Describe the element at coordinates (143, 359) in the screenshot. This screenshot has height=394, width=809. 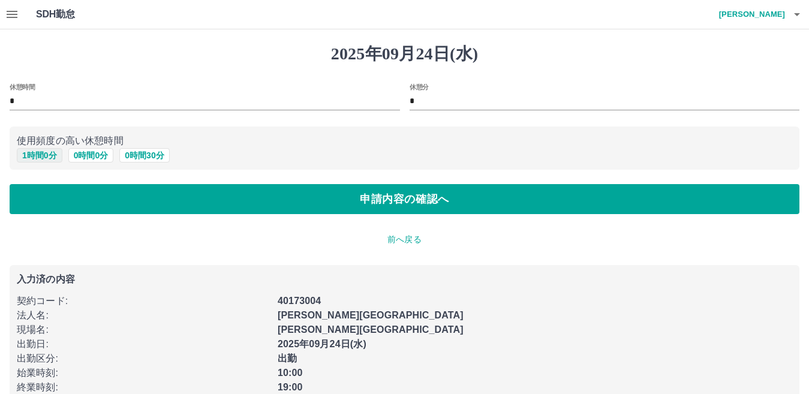
I see `p: 出勤区分 :` at that location.